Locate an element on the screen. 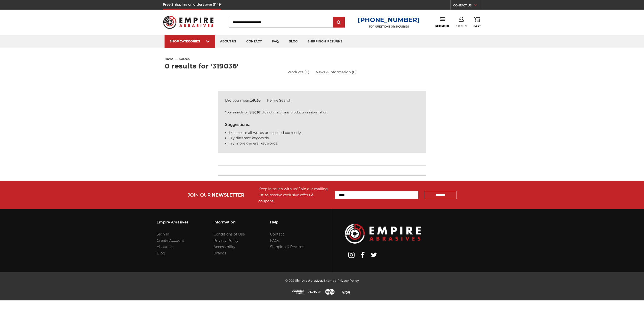 This screenshot has width=644, height=332. span: search is located at coordinates (184, 59).